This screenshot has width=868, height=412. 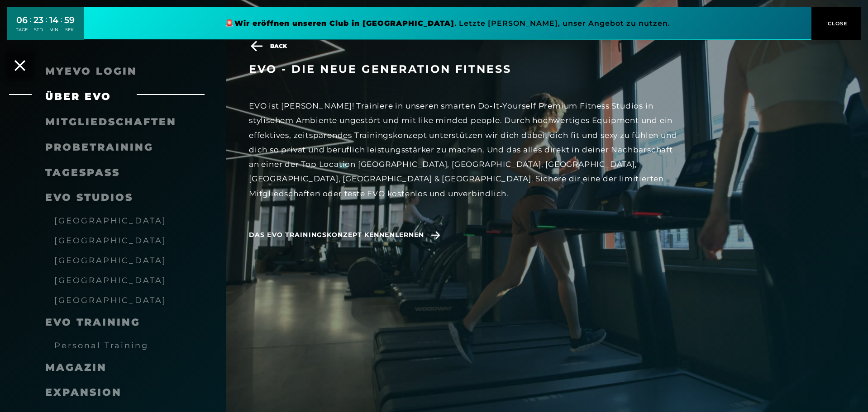 I want to click on div: SEK, so click(x=69, y=29).